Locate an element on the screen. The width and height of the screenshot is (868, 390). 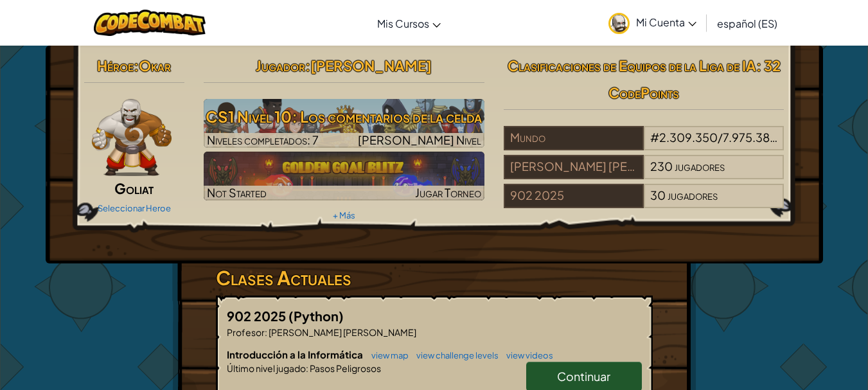
img: goliath-pose.png is located at coordinates (132, 137).